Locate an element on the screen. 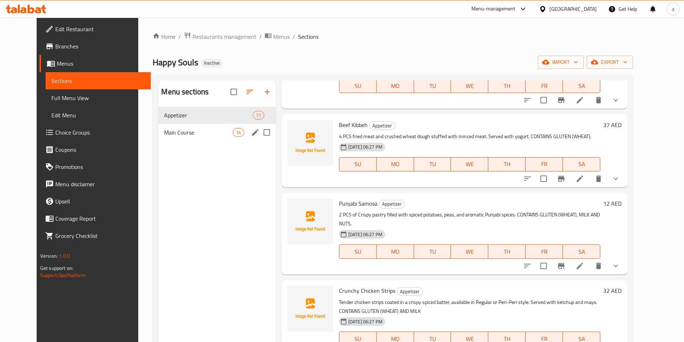 The width and height of the screenshot is (684, 342). button: import is located at coordinates (561, 62).